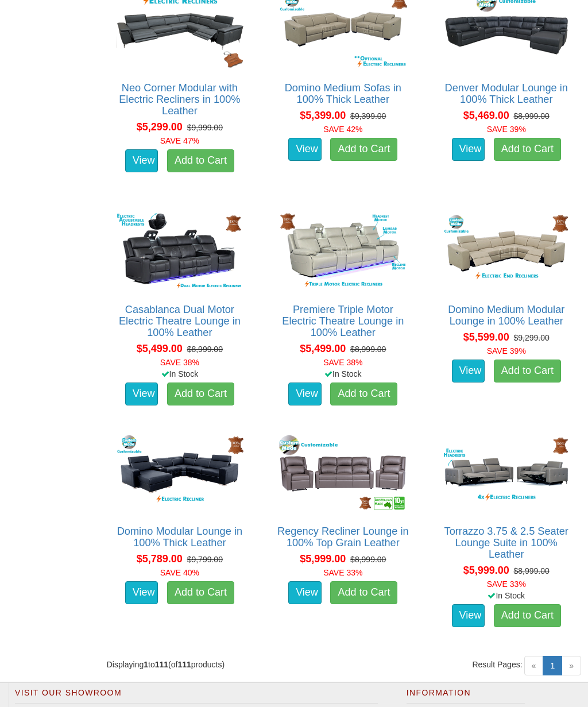  What do you see at coordinates (179, 572) in the screenshot?
I see `font: SAVE 40%` at bounding box center [179, 572].